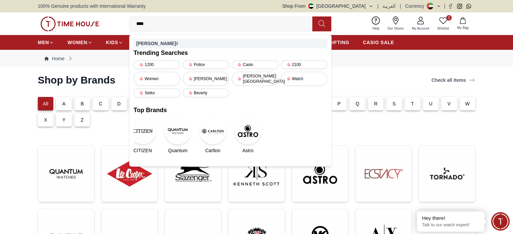 This screenshot has height=234, width=513. I want to click on img: CITIZEN, so click(143, 131).